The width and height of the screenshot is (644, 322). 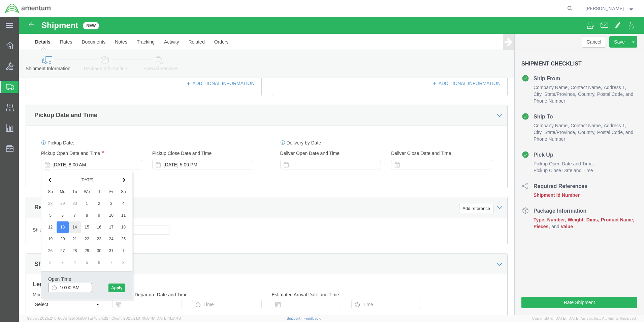 I want to click on span: Server: 2025.21.0-667a72bf6fa, so click(x=67, y=318).